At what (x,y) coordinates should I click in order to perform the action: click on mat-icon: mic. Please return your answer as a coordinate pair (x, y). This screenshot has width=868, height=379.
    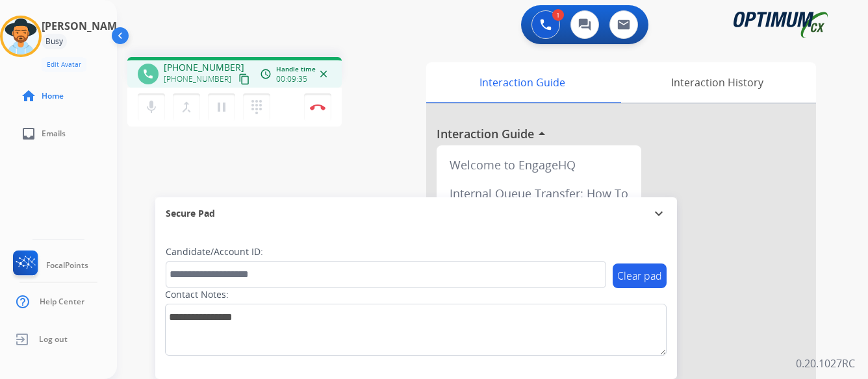
    Looking at the image, I should click on (151, 107).